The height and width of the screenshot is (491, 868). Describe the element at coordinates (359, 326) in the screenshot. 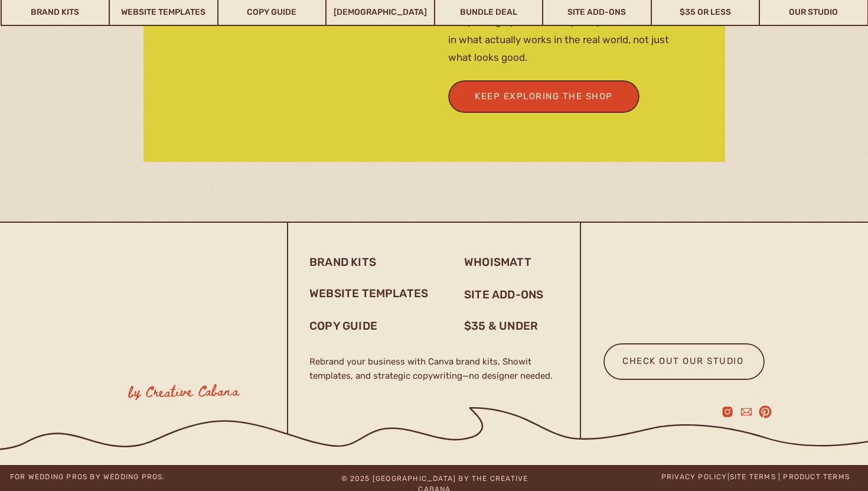

I see `h3: copy guide` at that location.